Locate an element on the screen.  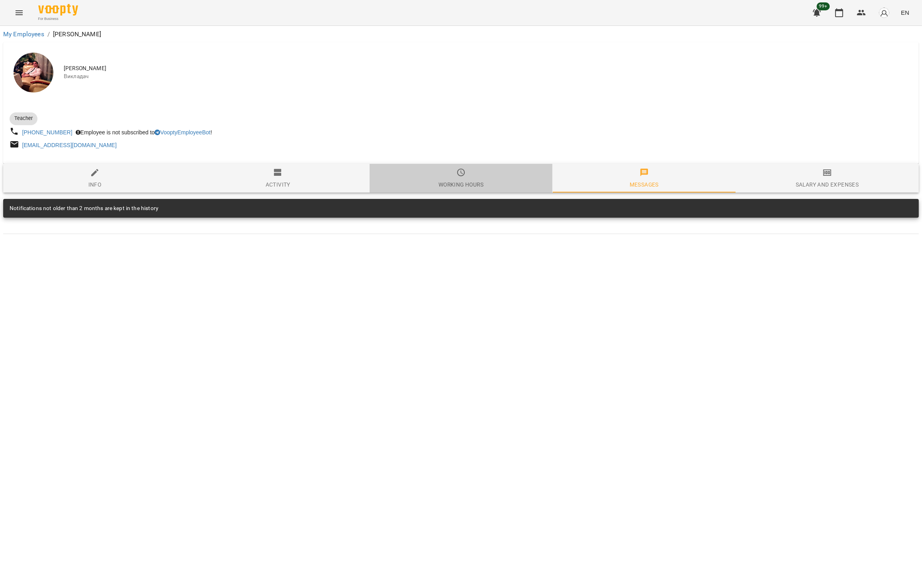
div: Info is located at coordinates (95, 184).